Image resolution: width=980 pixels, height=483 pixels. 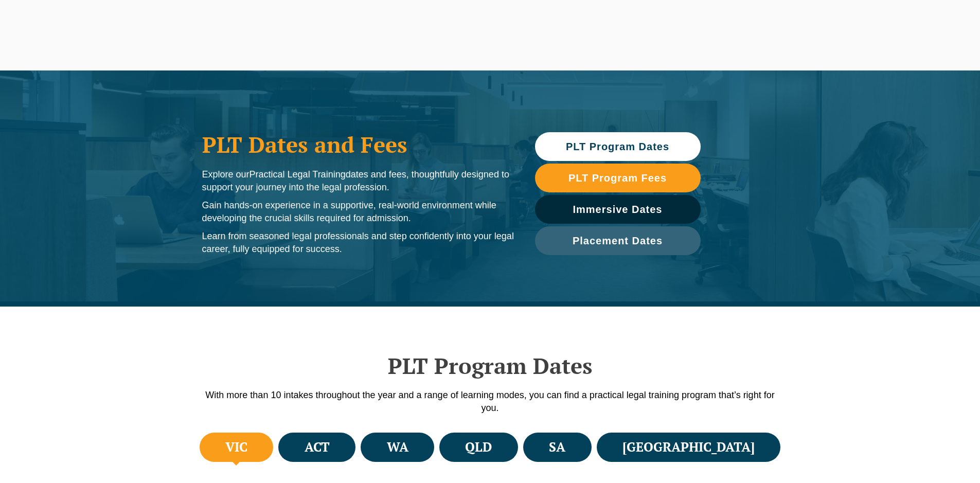 What do you see at coordinates (479, 447) in the screenshot?
I see `h4: QLD` at bounding box center [479, 447].